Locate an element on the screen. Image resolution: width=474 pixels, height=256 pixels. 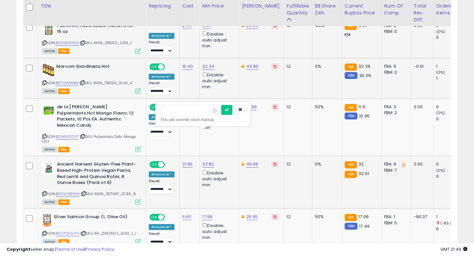
b: SIlver Salmon Group (1, Olive Oil) is located at coordinates (94, 218).